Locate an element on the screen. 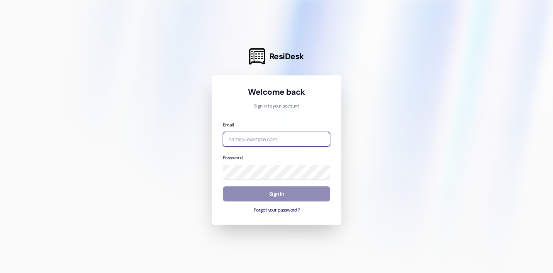 Image resolution: width=553 pixels, height=273 pixels. button: Forgot your password? is located at coordinates (276, 210).